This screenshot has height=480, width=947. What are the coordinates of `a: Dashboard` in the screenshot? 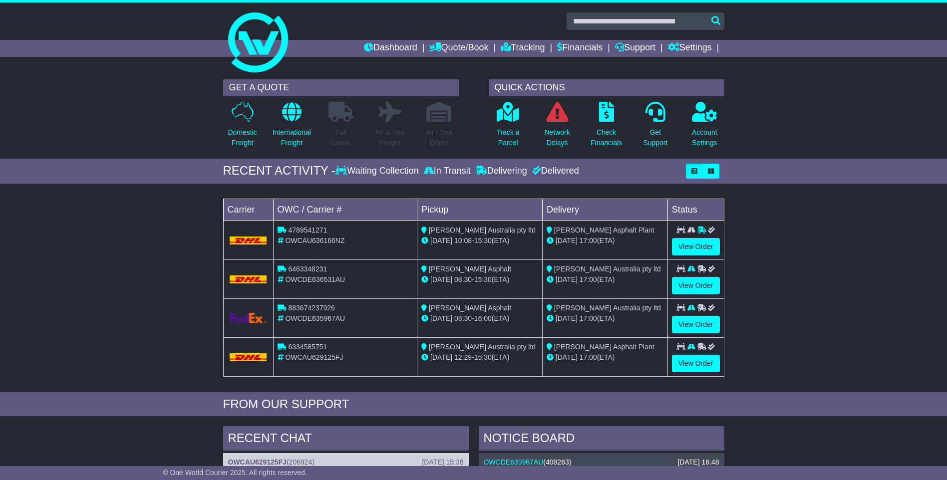 It's located at (390, 48).